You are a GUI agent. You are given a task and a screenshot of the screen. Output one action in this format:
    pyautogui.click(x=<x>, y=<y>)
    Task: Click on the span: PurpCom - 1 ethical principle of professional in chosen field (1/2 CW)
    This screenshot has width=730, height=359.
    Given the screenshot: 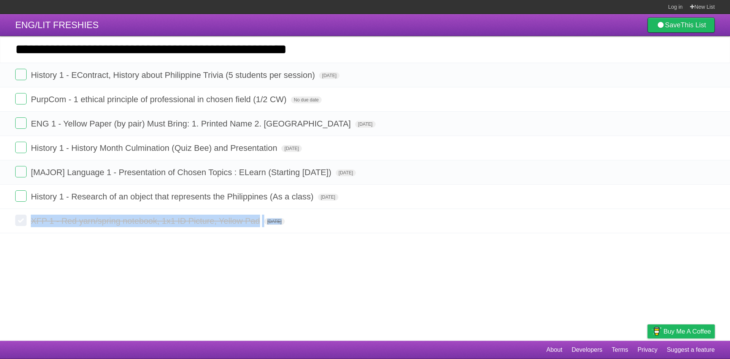 What is the action you would take?
    pyautogui.click(x=160, y=99)
    